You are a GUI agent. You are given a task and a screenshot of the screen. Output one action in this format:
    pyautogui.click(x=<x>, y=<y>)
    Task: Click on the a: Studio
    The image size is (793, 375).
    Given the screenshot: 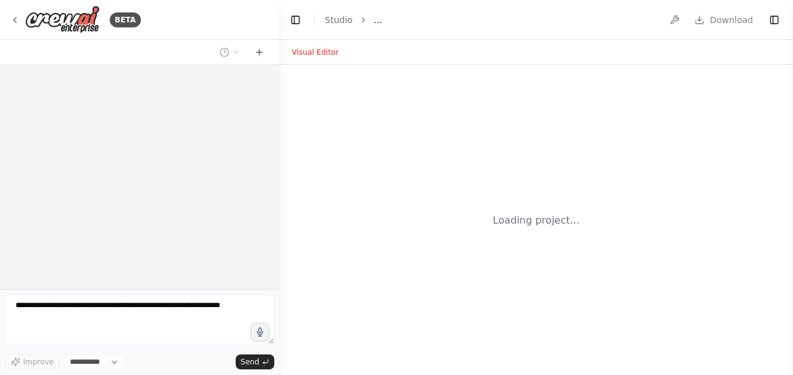 What is the action you would take?
    pyautogui.click(x=339, y=20)
    